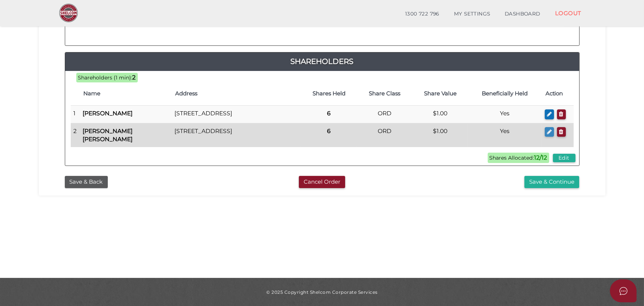 The image size is (644, 306). What do you see at coordinates (472, 14) in the screenshot?
I see `a: MY SETTINGS` at bounding box center [472, 14].